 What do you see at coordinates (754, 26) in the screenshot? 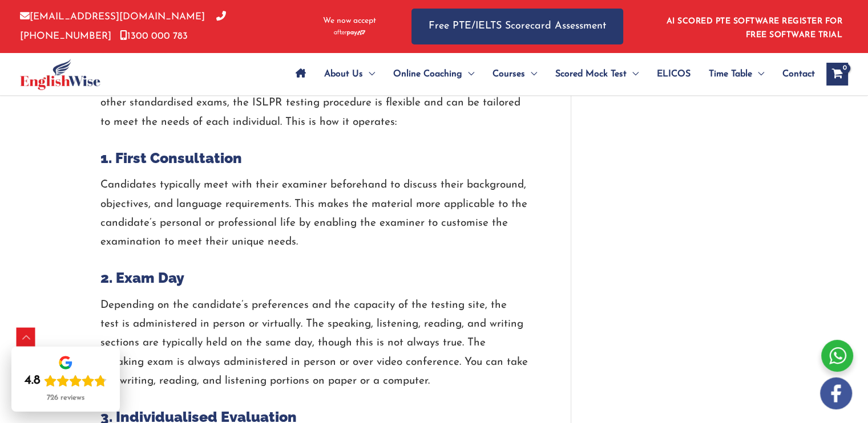
I see `aside: Header Widget 1` at bounding box center [754, 26].